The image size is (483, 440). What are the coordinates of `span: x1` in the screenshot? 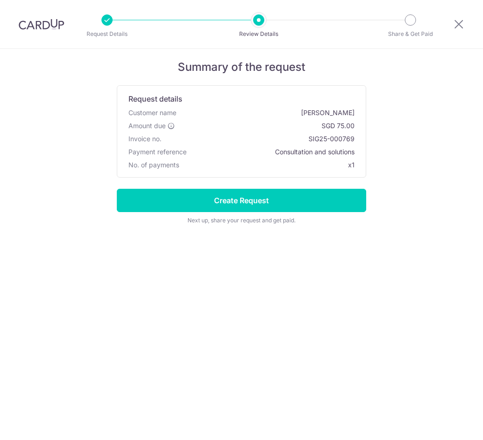 It's located at (352, 164).